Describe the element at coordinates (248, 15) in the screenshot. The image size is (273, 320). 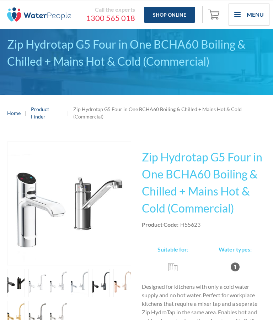
I see `div: menu` at that location.